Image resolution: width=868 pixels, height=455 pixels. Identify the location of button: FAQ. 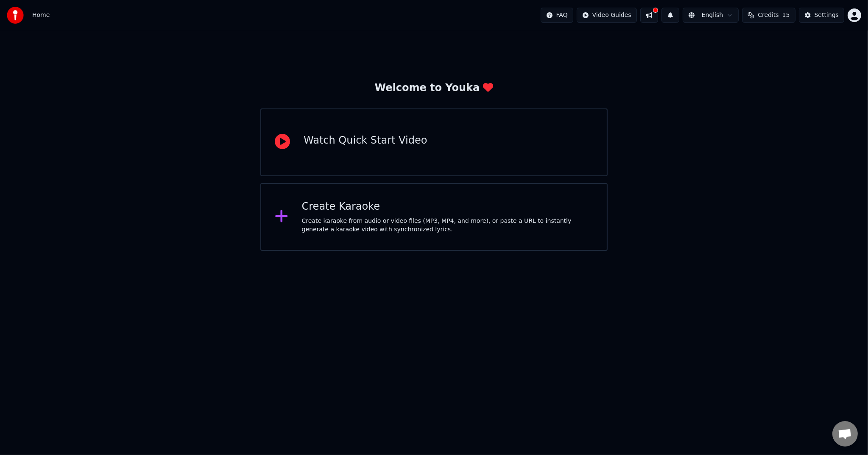
(557, 15).